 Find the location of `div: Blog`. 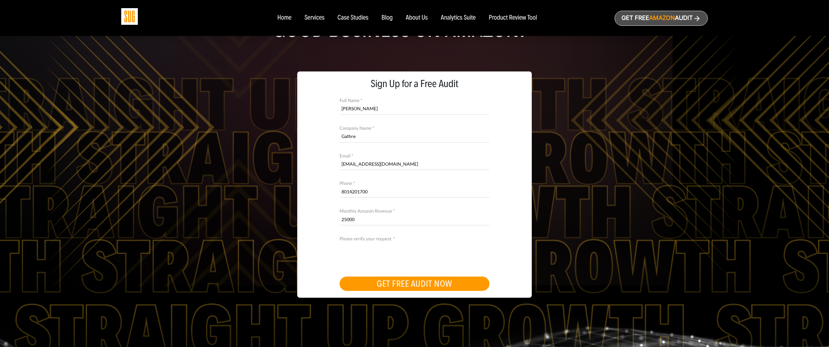

div: Blog is located at coordinates (387, 18).